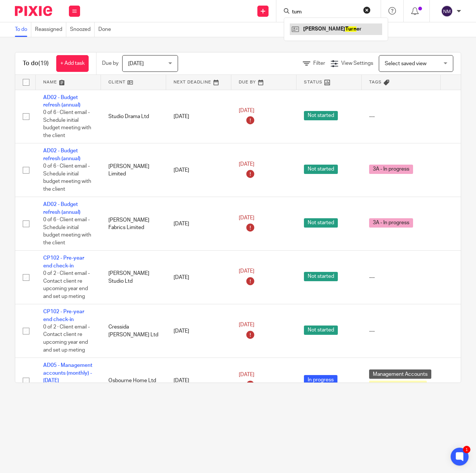 The image size is (476, 473). I want to click on span: Management Accounts, so click(401, 374).